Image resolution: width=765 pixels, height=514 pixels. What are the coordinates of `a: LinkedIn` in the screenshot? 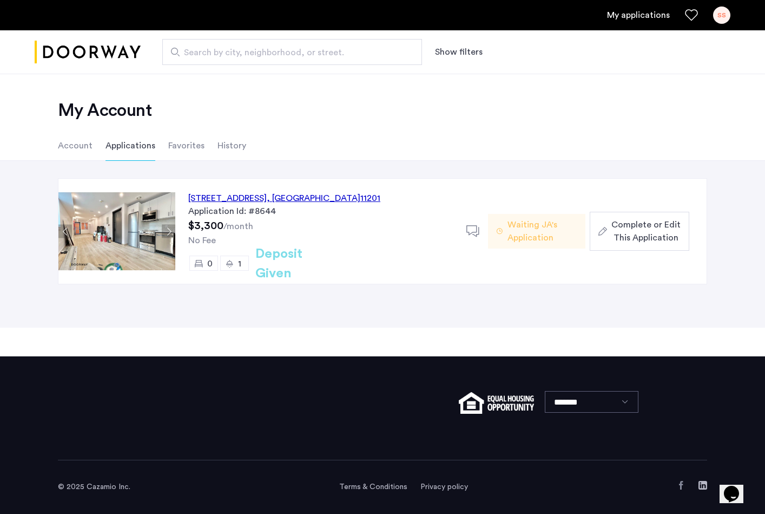 It's located at (703, 485).